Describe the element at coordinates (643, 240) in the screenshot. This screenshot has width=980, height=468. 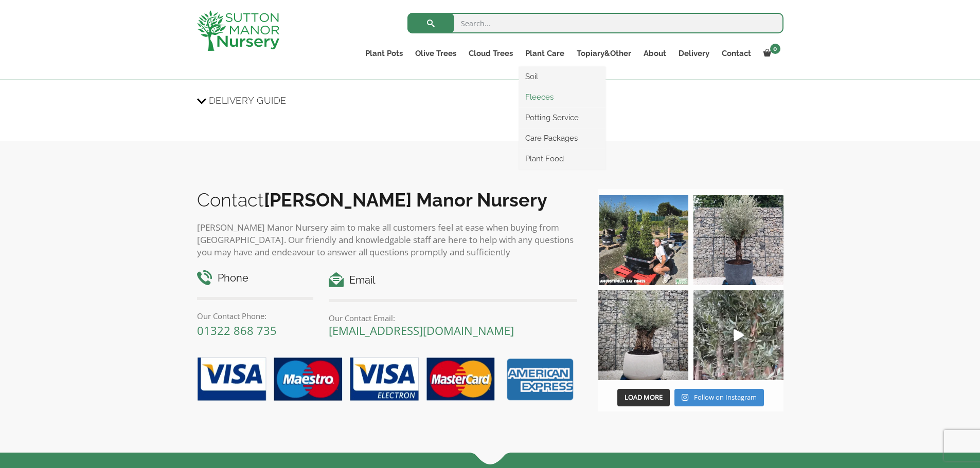
I see `img: Our elegant & picturesque Angustifolia Cones are an exquisite addition to your Bay Tree collectio...` at that location.